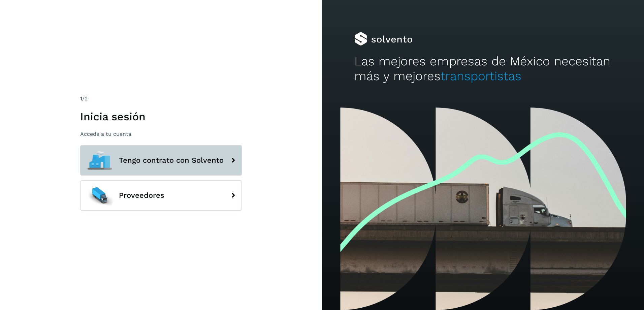  Describe the element at coordinates (481, 76) in the screenshot. I see `span: transportistas` at that location.